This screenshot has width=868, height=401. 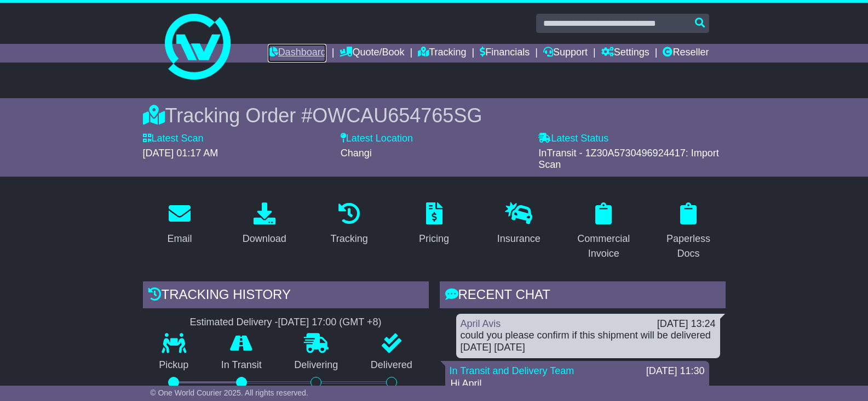 What do you see at coordinates (481, 323) in the screenshot?
I see `a: April Avis` at bounding box center [481, 323].